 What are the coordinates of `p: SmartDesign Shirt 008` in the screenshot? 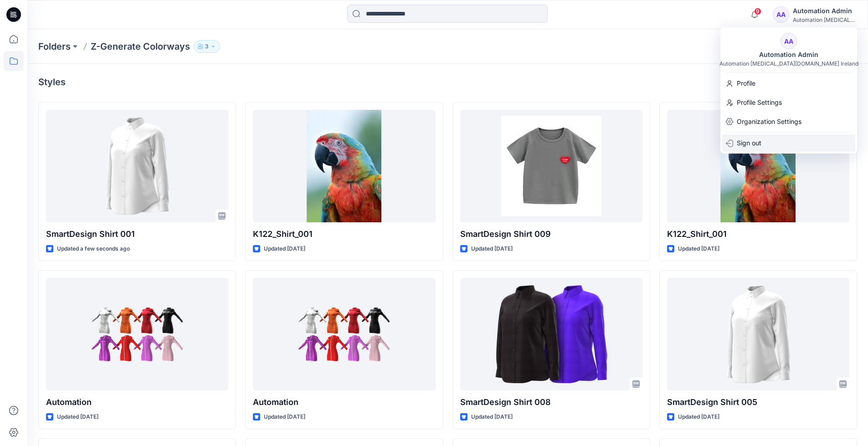 It's located at (551, 402).